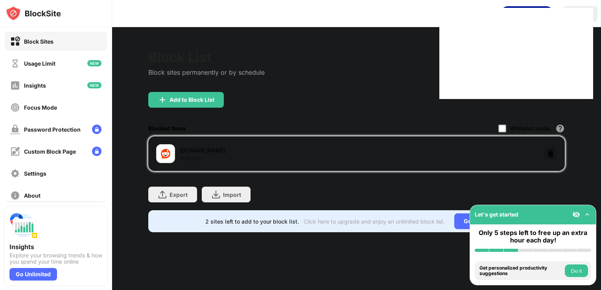 The width and height of the screenshot is (601, 290). I want to click on div: About, so click(32, 195).